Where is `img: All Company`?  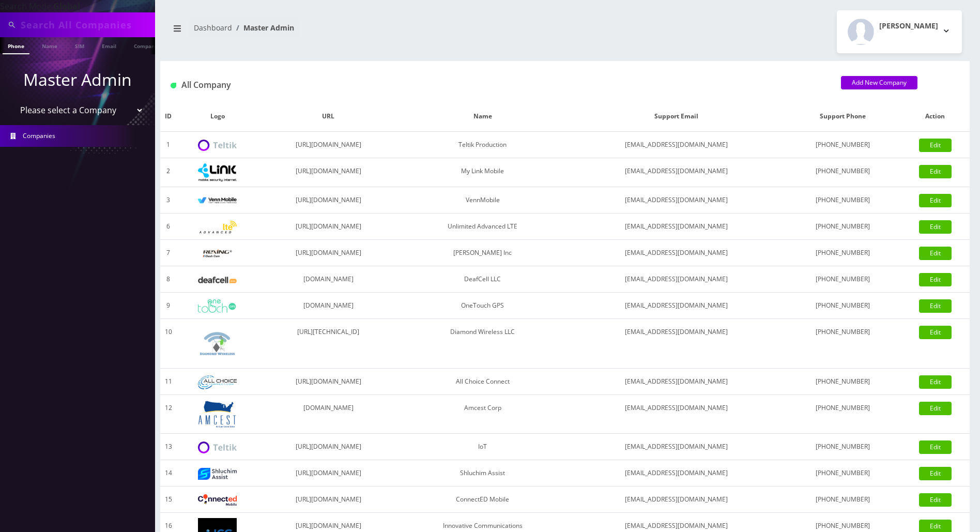 img: All Company is located at coordinates (173, 85).